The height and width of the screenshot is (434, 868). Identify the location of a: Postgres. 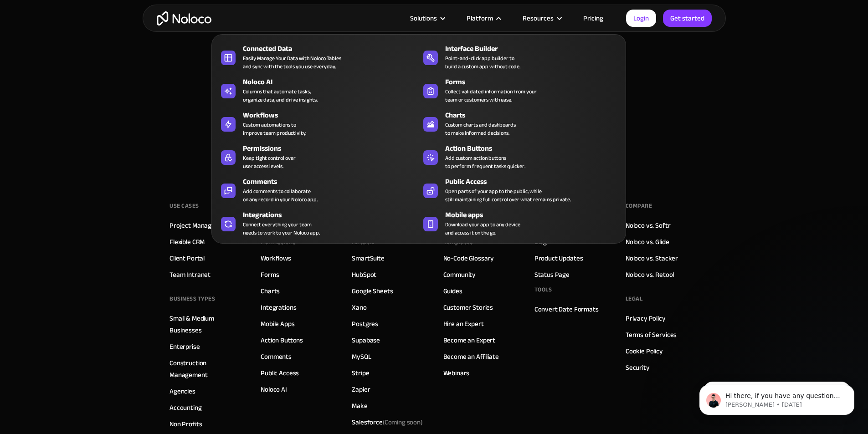
(365, 323).